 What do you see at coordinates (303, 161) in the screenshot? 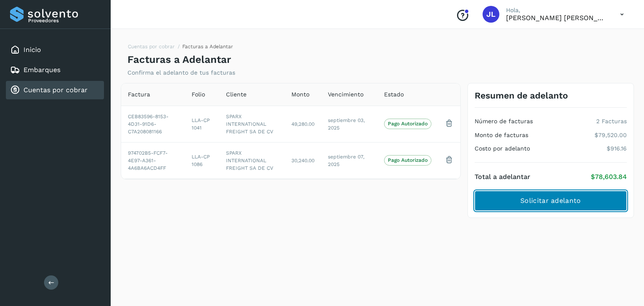
I see `span: 30,240.00` at bounding box center [303, 161].